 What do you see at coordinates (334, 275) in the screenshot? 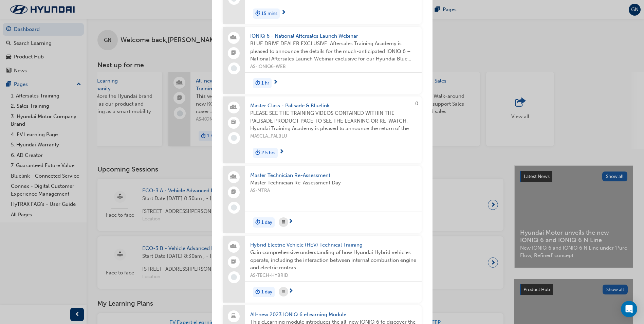
I see `span: AS-TECH-HYBRID` at bounding box center [334, 275].